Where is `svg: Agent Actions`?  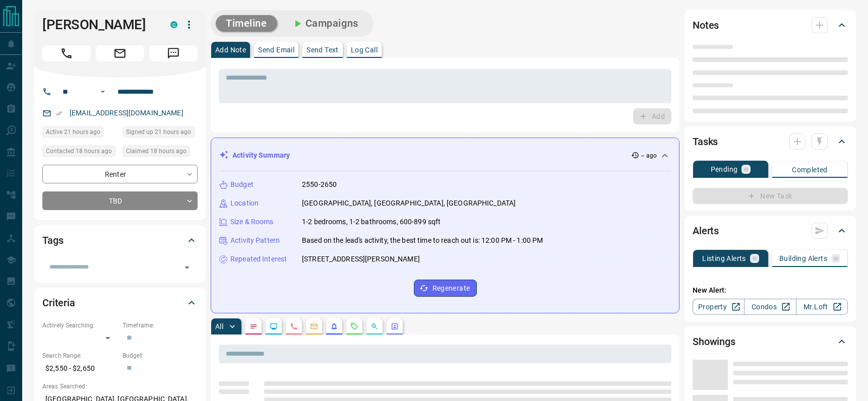
svg: Agent Actions is located at coordinates (394, 326).